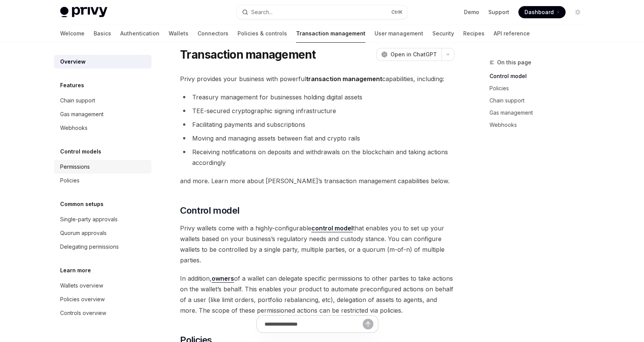  I want to click on div: Policies overview, so click(82, 299).